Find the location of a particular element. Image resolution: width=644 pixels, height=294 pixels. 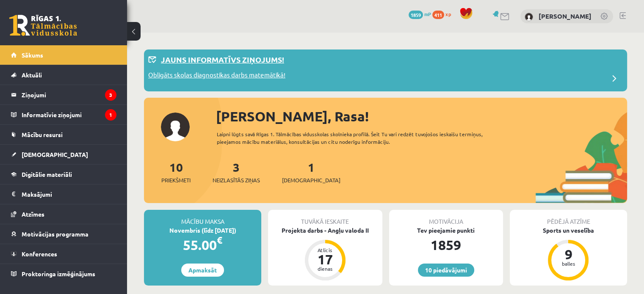

a: Proktoringa izmēģinājums is located at coordinates (63, 274).